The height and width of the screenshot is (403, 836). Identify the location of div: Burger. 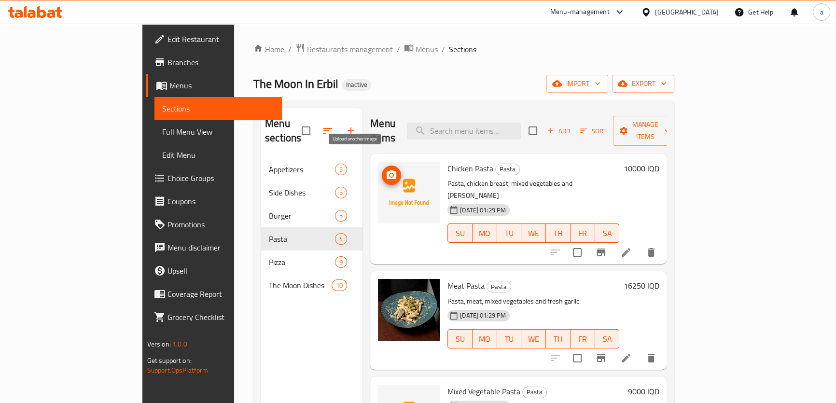
(302, 216).